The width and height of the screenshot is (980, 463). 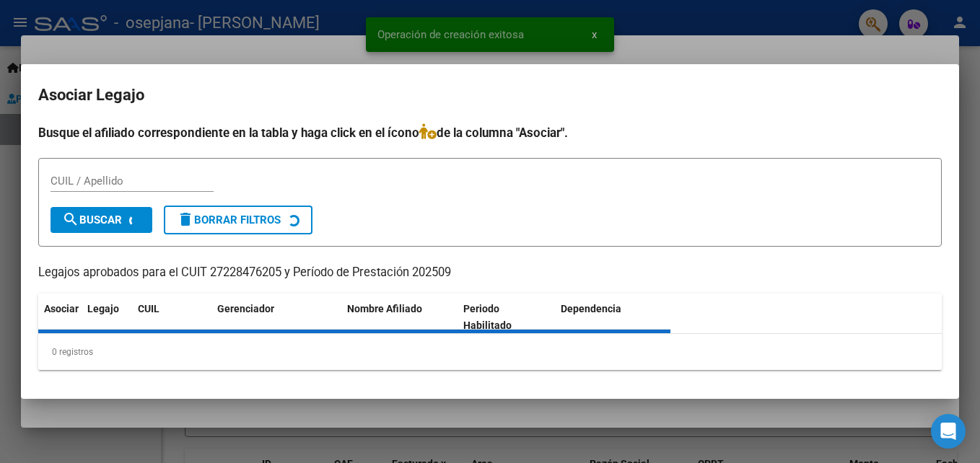 I want to click on button: Buscar, so click(x=101, y=220).